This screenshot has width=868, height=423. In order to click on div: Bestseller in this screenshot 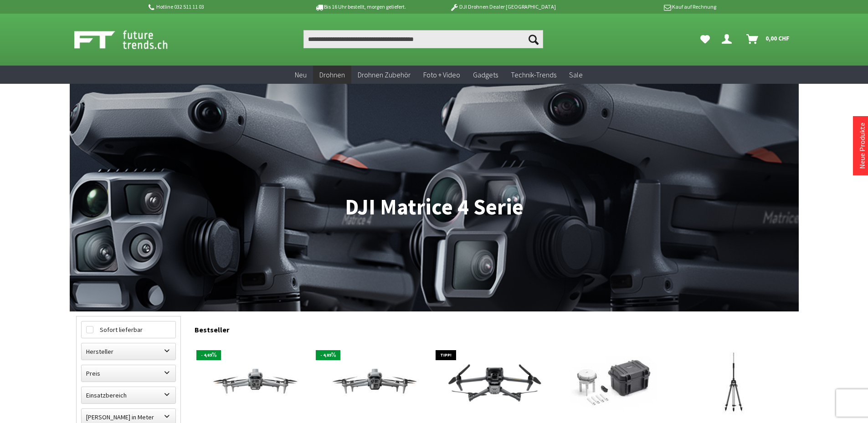, I will do `click(493, 328)`.